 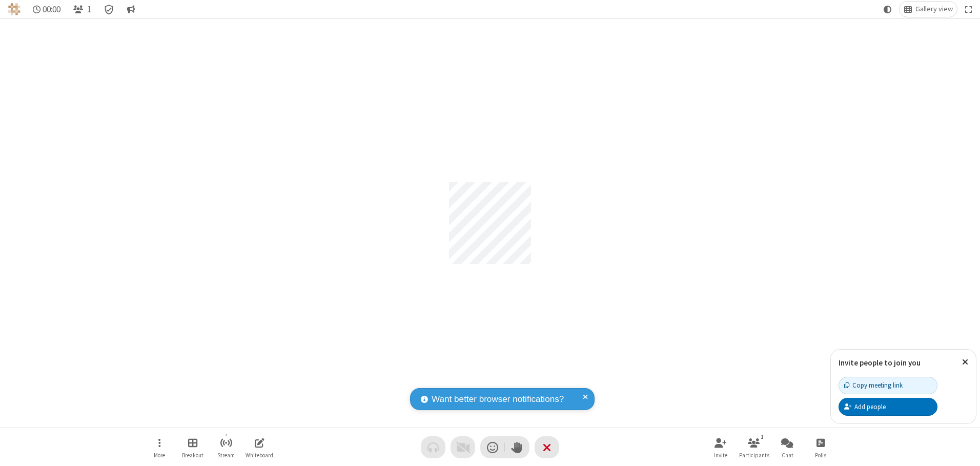 What do you see at coordinates (821, 455) in the screenshot?
I see `span: Polls` at bounding box center [821, 455].